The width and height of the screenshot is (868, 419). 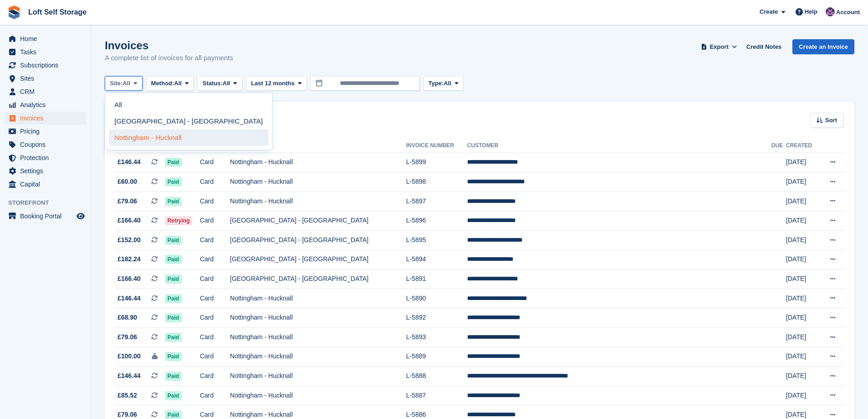 What do you see at coordinates (128, 201) in the screenshot?
I see `span: £79.06` at bounding box center [128, 201].